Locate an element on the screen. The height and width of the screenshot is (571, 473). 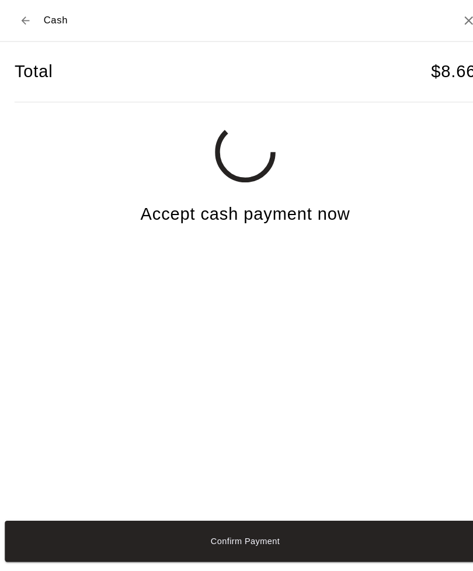
button: Back to checkout is located at coordinates (25, 20).